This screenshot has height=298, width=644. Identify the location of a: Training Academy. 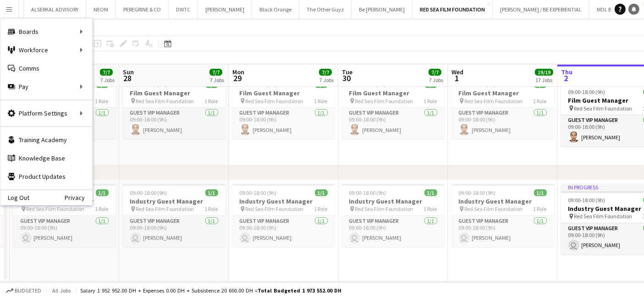
(46, 140).